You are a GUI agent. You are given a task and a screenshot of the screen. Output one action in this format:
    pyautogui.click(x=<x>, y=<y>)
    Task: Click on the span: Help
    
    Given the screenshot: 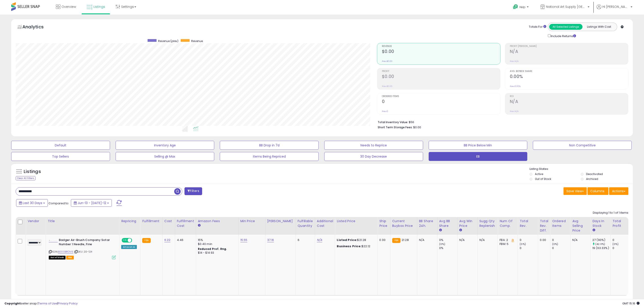 What is the action you would take?
    pyautogui.click(x=522, y=7)
    